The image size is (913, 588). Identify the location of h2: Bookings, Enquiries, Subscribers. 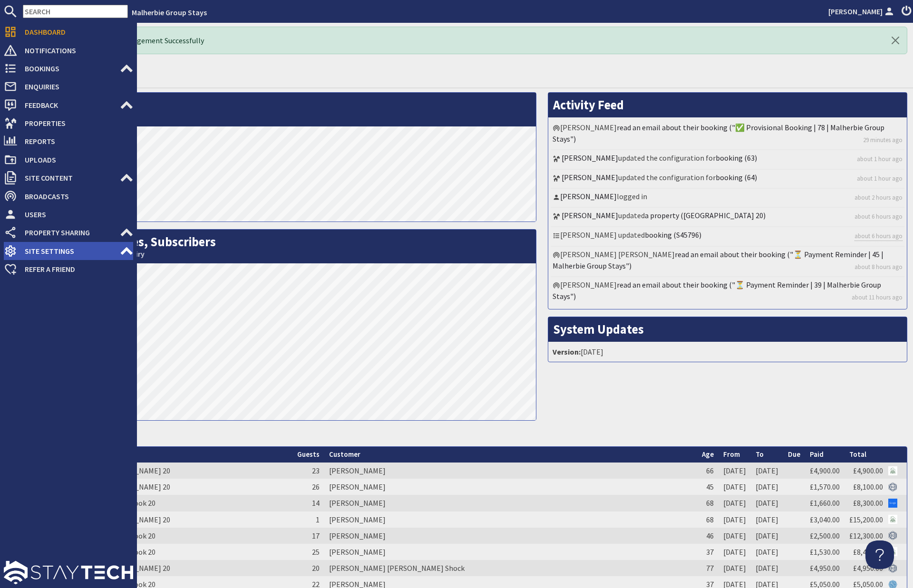
(282, 247).